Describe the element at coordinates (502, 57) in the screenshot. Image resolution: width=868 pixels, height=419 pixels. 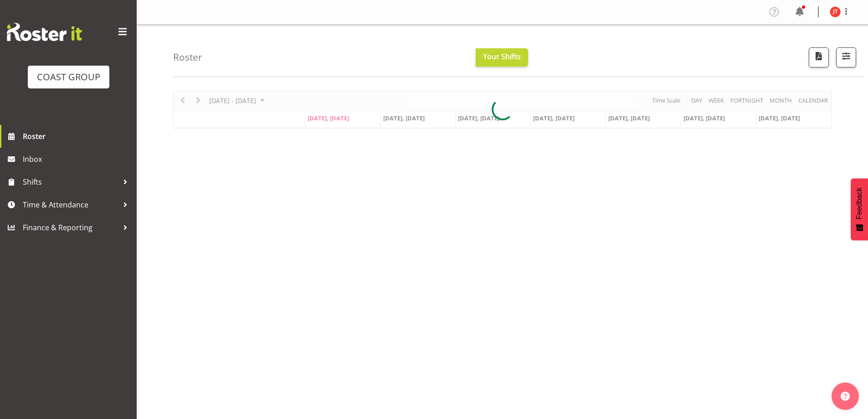
I see `button: Your Shifts` at that location.